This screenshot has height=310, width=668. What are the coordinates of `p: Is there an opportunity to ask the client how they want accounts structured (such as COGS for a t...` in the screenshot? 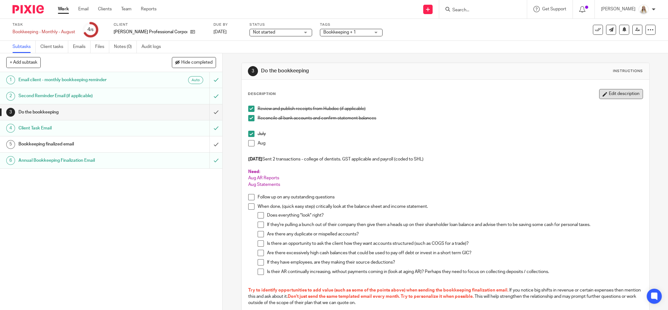 It's located at (455, 243).